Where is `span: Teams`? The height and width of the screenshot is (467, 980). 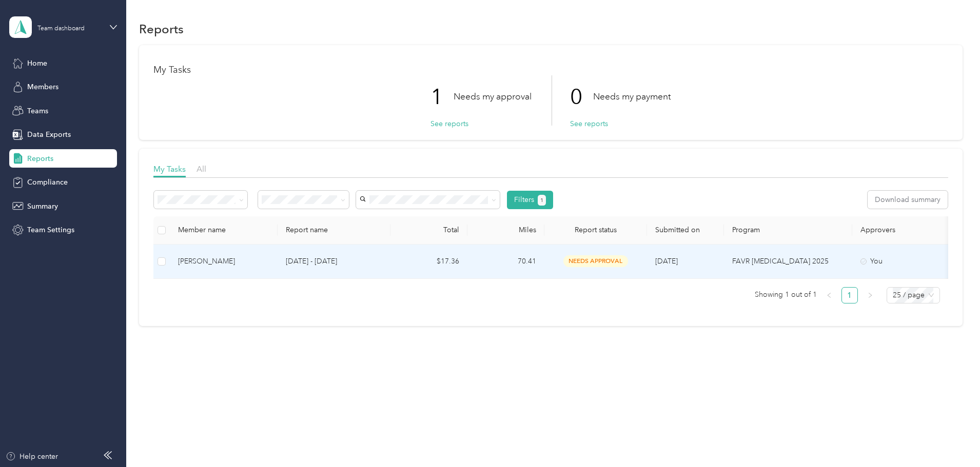 span: Teams is located at coordinates (38, 111).